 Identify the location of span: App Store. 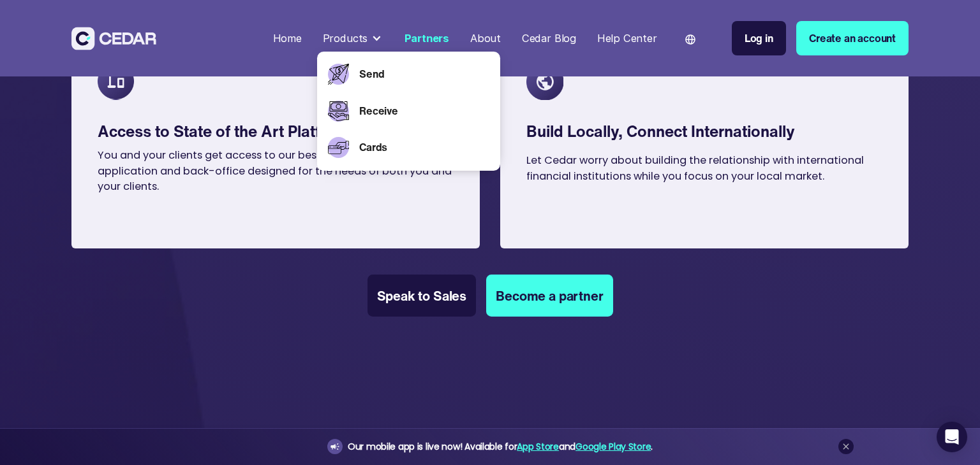
(537, 447).